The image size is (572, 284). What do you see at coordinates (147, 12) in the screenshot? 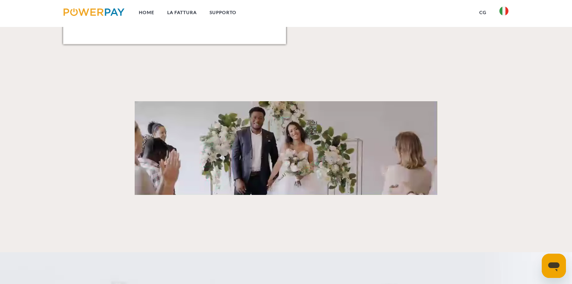
I see `a: Home` at bounding box center [147, 12].